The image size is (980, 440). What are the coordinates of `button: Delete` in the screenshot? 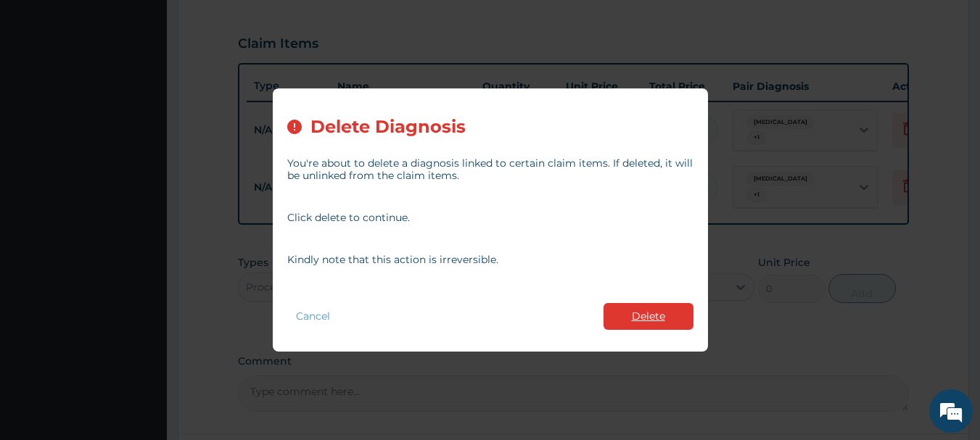 It's located at (649, 316).